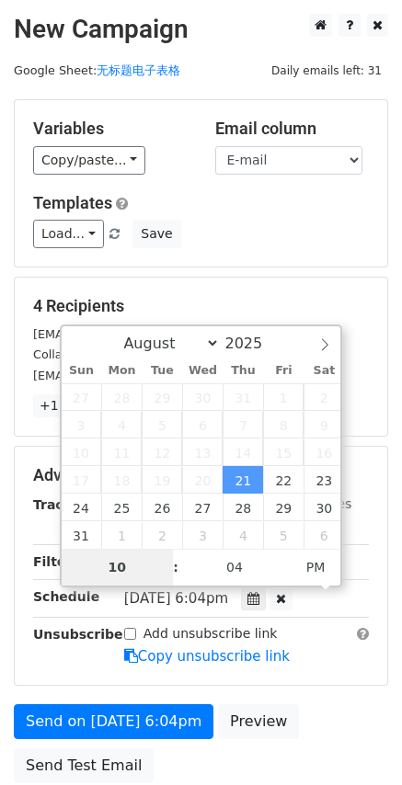  What do you see at coordinates (82, 535) in the screenshot?
I see `span: August 31, 2025` at bounding box center [82, 535].